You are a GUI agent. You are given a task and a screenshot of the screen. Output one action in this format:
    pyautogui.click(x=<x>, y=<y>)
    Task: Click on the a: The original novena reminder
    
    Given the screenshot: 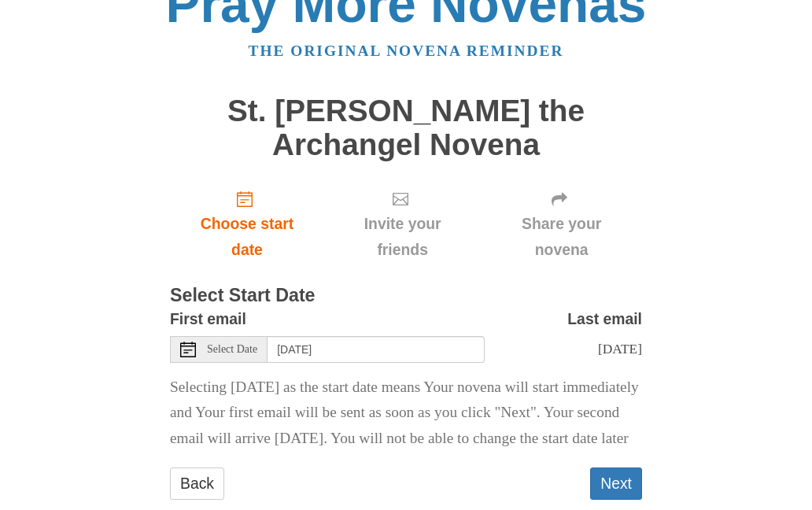 What is the action you would take?
    pyautogui.click(x=406, y=51)
    